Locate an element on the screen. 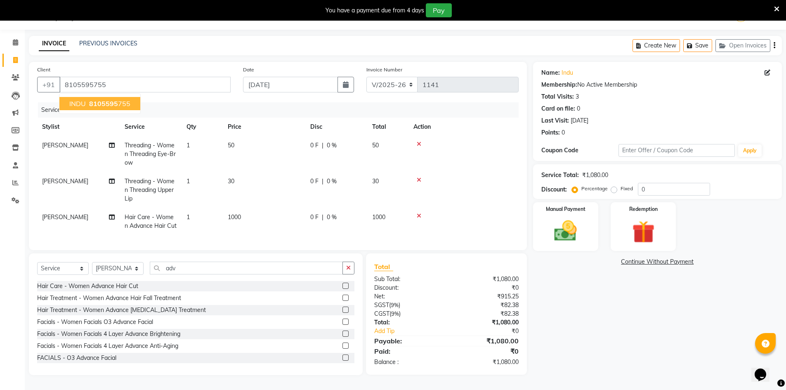  span: CGST is located at coordinates (382, 314).